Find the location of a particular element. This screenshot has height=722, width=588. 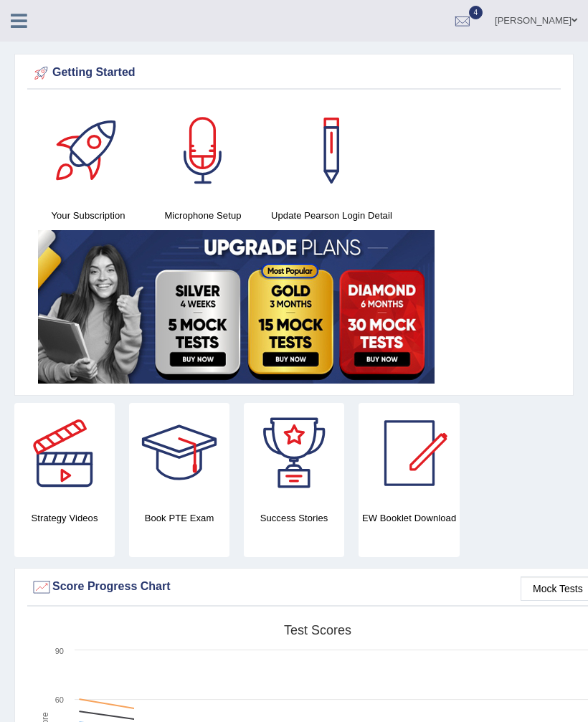

tspan: Test scores is located at coordinates (317, 630).